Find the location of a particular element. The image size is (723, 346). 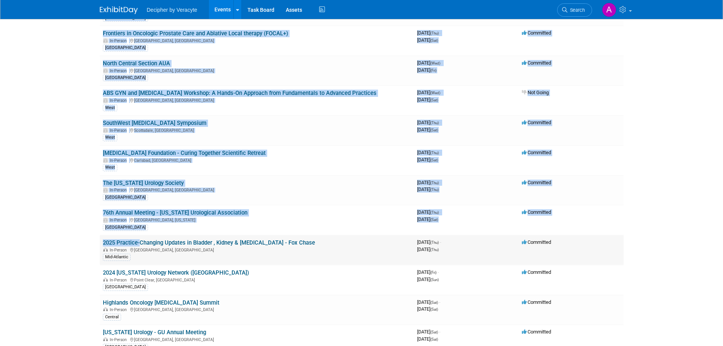

img: ExhibitDay is located at coordinates (119, 10).